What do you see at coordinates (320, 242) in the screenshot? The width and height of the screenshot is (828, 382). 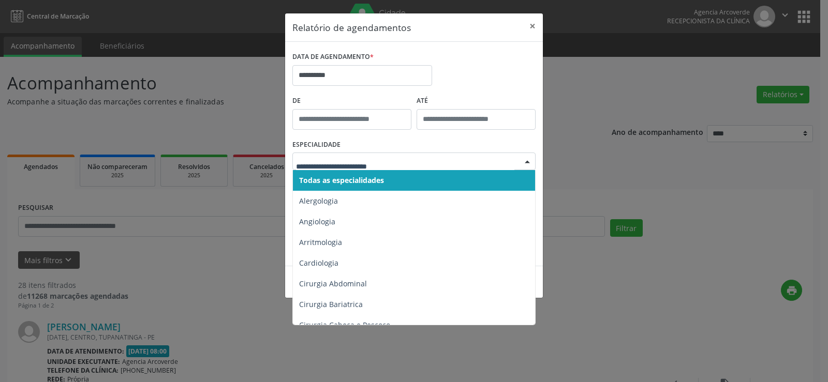 I see `span: Arritmologia` at bounding box center [320, 242].